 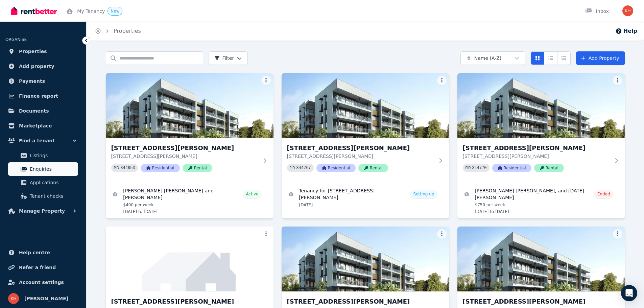 What do you see at coordinates (43, 169) in the screenshot?
I see `a: Enquiries` at bounding box center [43, 169].